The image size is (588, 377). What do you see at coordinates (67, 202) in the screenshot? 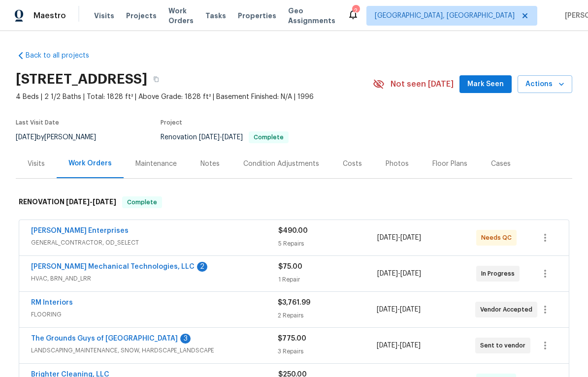
I see `h6: RENOVATION` at bounding box center [67, 202].